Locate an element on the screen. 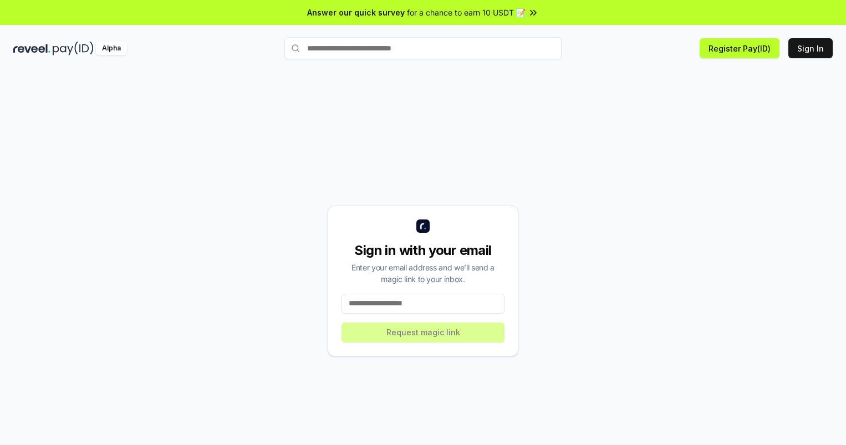 The width and height of the screenshot is (846, 445). img: pay_id is located at coordinates (73, 48).